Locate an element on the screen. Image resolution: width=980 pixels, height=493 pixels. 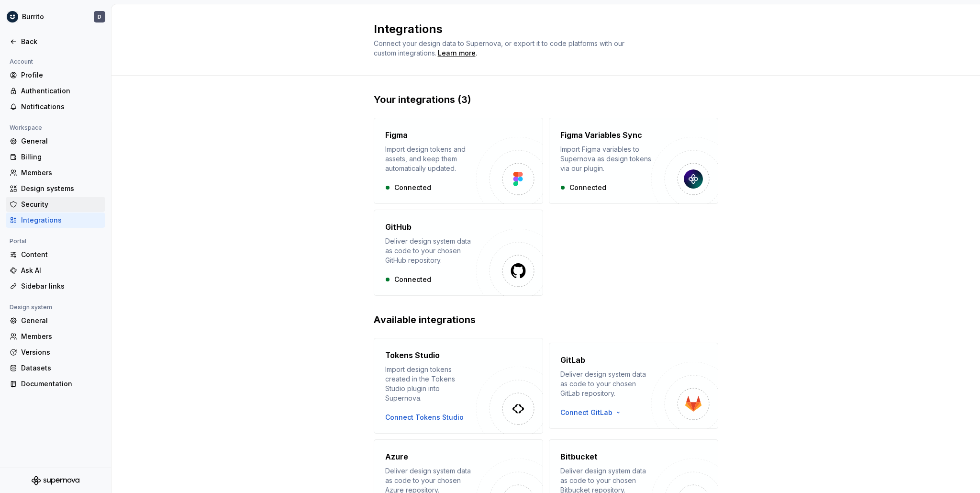
span: Connect GitLab is located at coordinates (586, 413).